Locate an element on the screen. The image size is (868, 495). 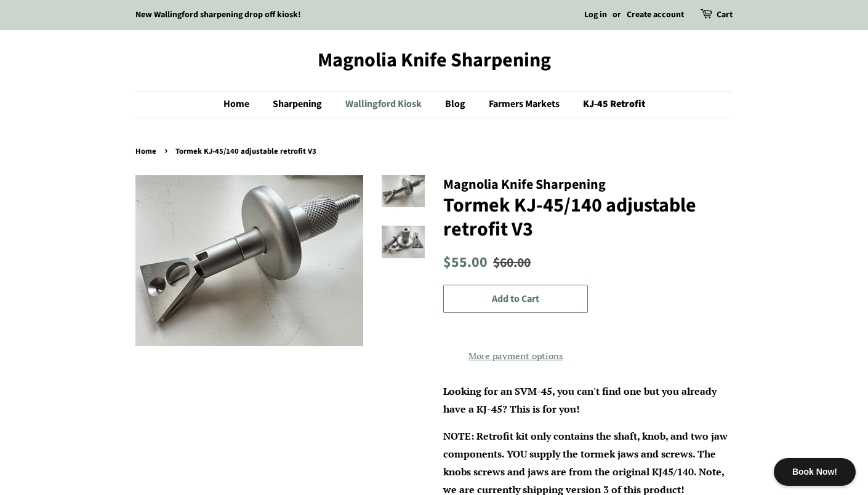
span: Magnolia Knife Sharpening is located at coordinates (524, 185).